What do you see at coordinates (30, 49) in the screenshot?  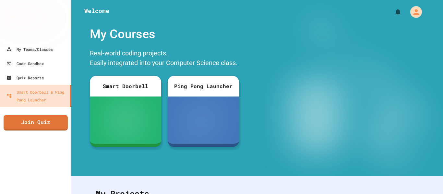 I see `div: My Teams/Classes` at bounding box center [30, 49].